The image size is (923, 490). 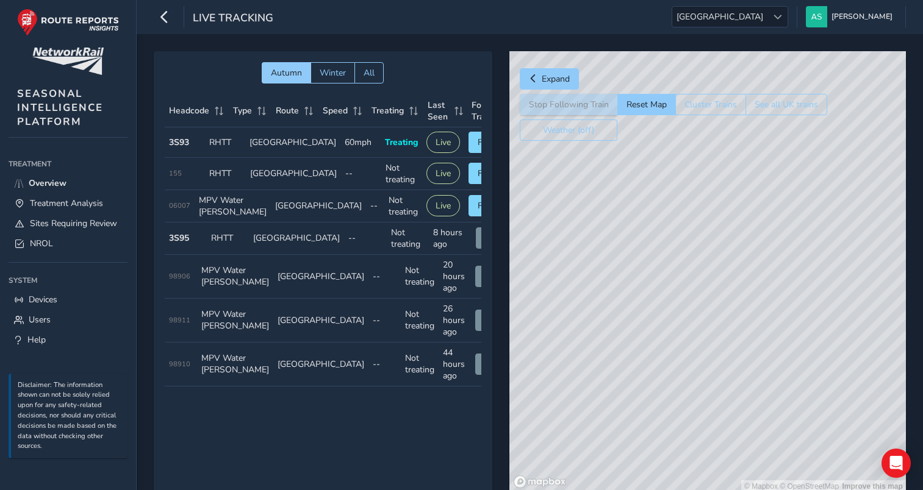 What do you see at coordinates (332, 73) in the screenshot?
I see `button: Winter` at bounding box center [332, 73].